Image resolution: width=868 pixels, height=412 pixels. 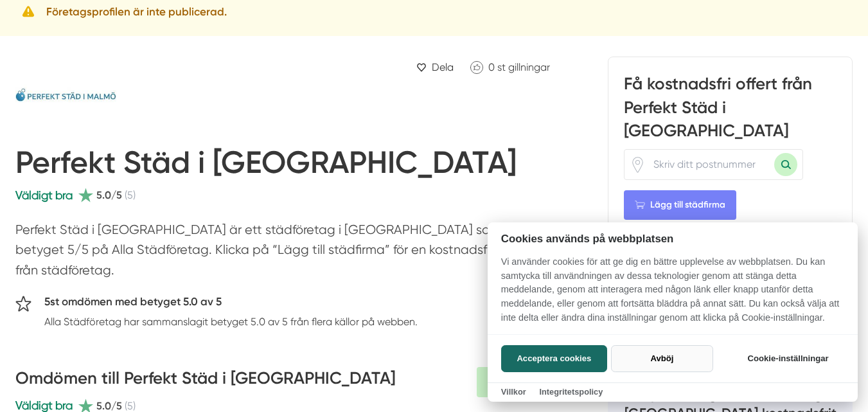 What do you see at coordinates (571, 392) in the screenshot?
I see `a: Integritetspolicy` at bounding box center [571, 392].